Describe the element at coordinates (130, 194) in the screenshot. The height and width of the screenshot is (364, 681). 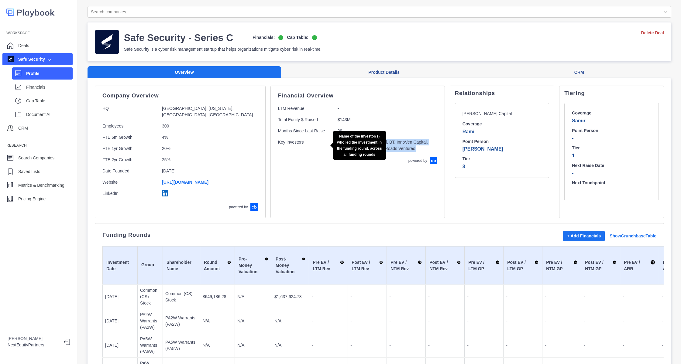
I see `p: LinkedIn` at that location.